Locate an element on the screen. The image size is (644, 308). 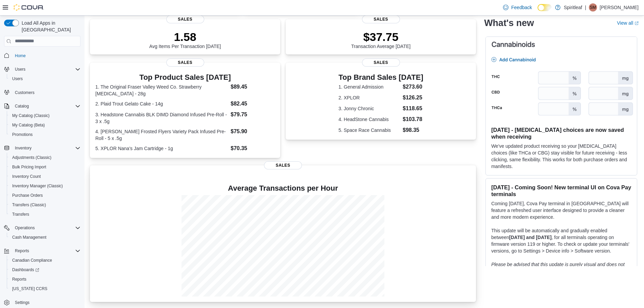
span: Adjustments (Classic) is located at coordinates (45, 158).